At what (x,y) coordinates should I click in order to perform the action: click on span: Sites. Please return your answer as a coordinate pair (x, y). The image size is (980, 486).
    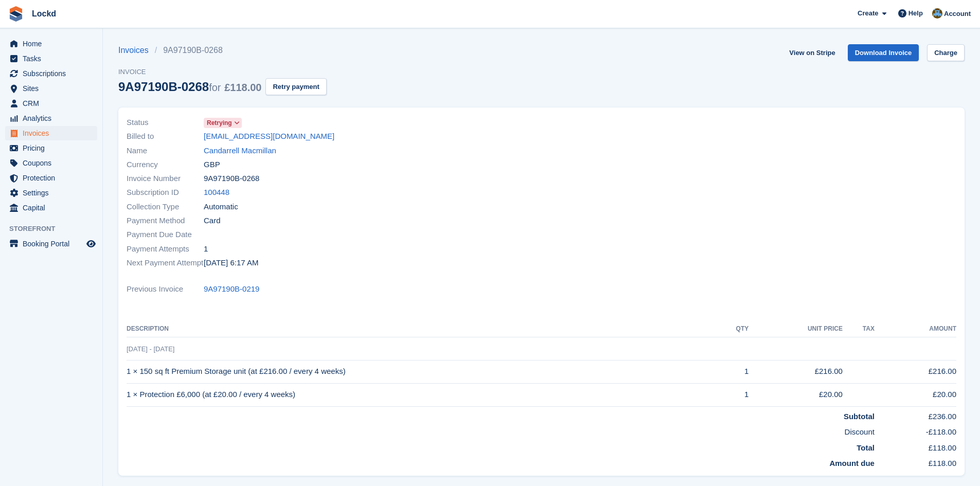
    Looking at the image, I should click on (54, 89).